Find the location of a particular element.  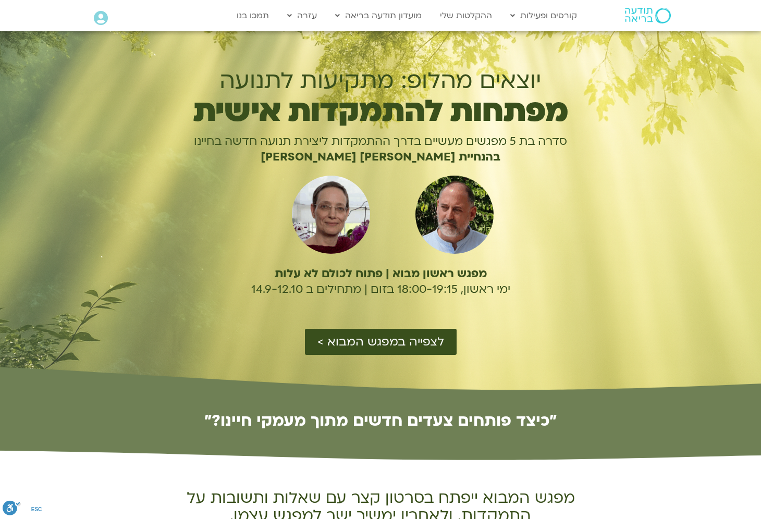

img: תודעה בריאה is located at coordinates (648, 16).